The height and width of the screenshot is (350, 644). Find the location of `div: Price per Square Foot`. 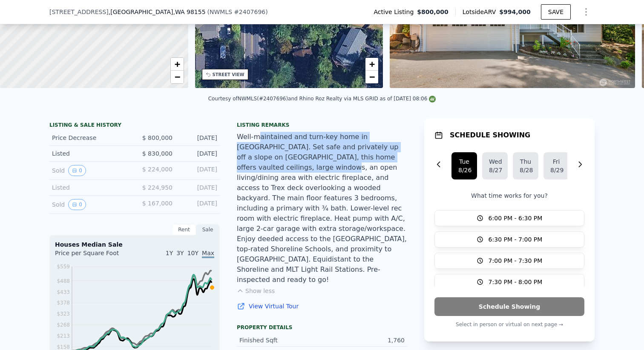

div: Price per Square Foot is located at coordinates (95, 255).